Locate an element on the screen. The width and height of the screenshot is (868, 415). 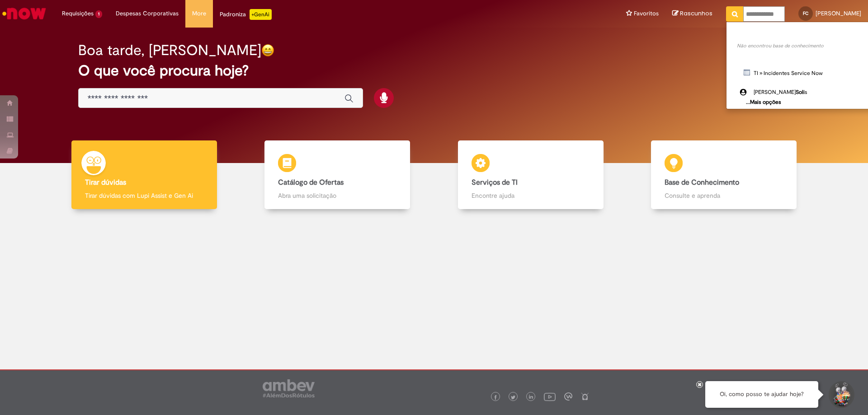
button: Pesquisar is located at coordinates (735, 14).